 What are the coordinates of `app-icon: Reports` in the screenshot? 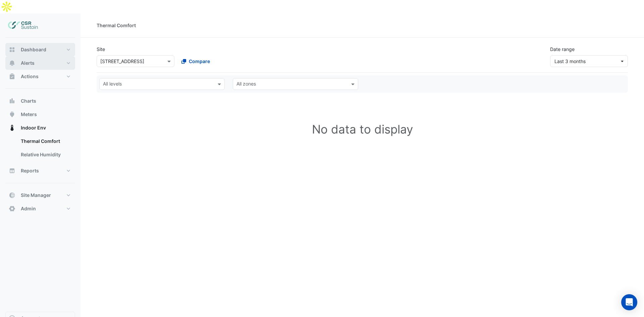 It's located at (12, 171).